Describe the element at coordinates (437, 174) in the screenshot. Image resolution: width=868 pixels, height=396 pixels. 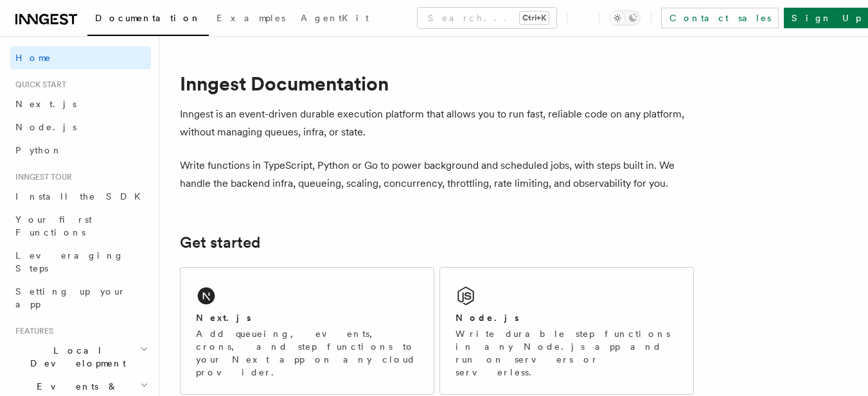
I see `p: Write functions in TypeScript, Python or Go to power background and scheduled jobs, with steps bu...` at that location.